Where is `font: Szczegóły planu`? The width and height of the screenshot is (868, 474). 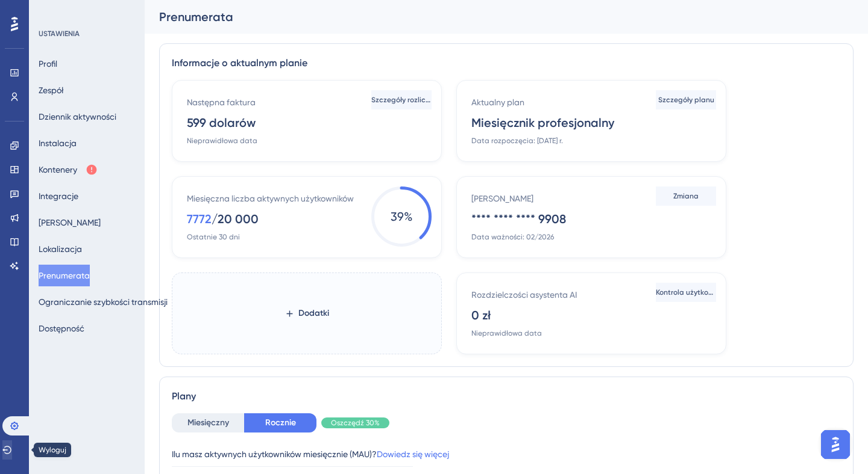 font: Szczegóły planu is located at coordinates (686, 100).